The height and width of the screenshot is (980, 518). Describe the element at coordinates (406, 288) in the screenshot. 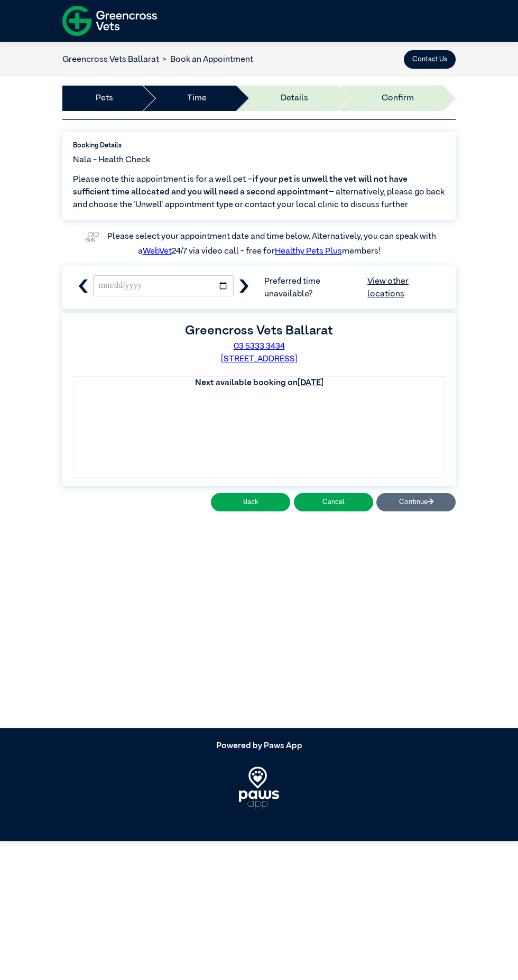

I see `a: View other locations` at that location.